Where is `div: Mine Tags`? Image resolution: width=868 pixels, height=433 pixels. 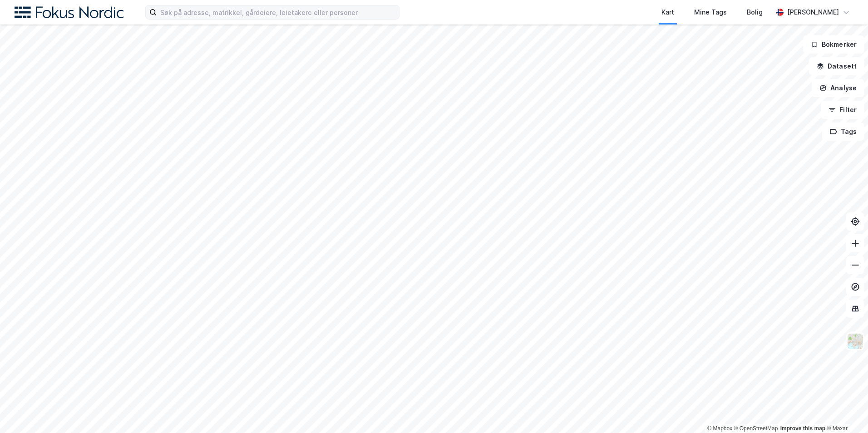
div: Mine Tags is located at coordinates (710, 12).